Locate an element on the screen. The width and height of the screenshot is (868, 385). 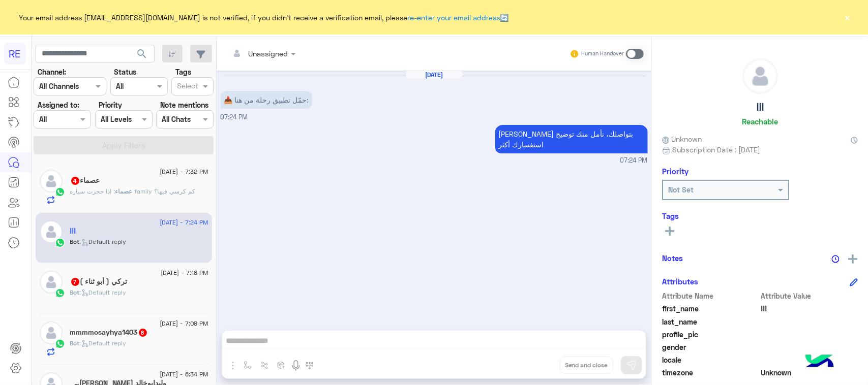
h5: عصماء is located at coordinates (85, 180).